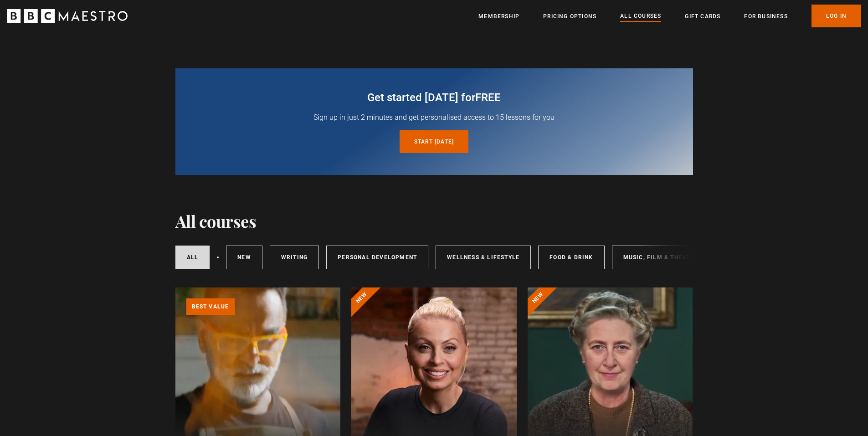 Image resolution: width=868 pixels, height=436 pixels. Describe the element at coordinates (670, 16) in the screenshot. I see `nav: Primary` at that location.